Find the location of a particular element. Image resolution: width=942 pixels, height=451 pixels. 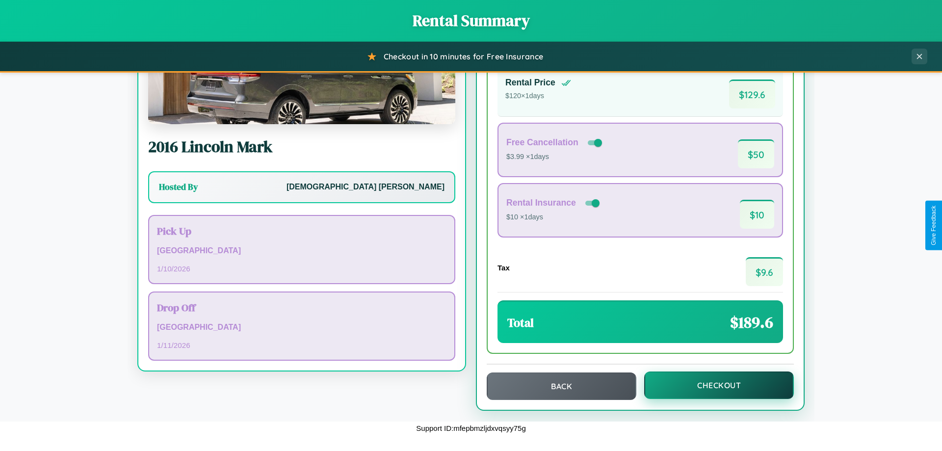

h2: 2016 Lincoln Mark is located at coordinates (302, 147).